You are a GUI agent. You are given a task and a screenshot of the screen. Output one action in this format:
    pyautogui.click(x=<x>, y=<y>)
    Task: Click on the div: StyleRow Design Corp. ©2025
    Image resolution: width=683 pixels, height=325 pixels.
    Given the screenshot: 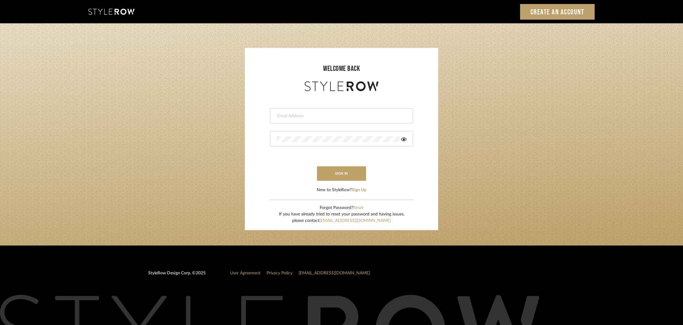 What is the action you would take?
    pyautogui.click(x=177, y=276)
    